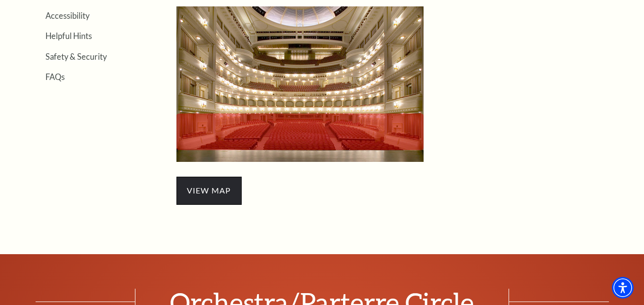 Image resolution: width=644 pixels, height=305 pixels. What do you see at coordinates (55, 77) in the screenshot?
I see `a: FAQs` at bounding box center [55, 77].